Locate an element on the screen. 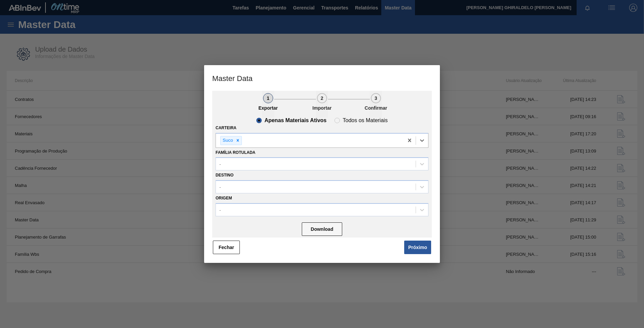 The height and width of the screenshot is (328, 644). p: Exportar is located at coordinates (268, 108).